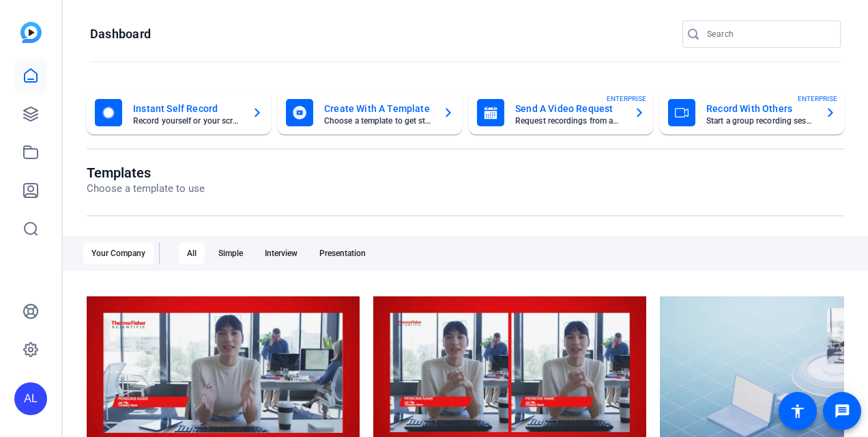  Describe the element at coordinates (343, 254) in the screenshot. I see `div: Presentation` at that location.